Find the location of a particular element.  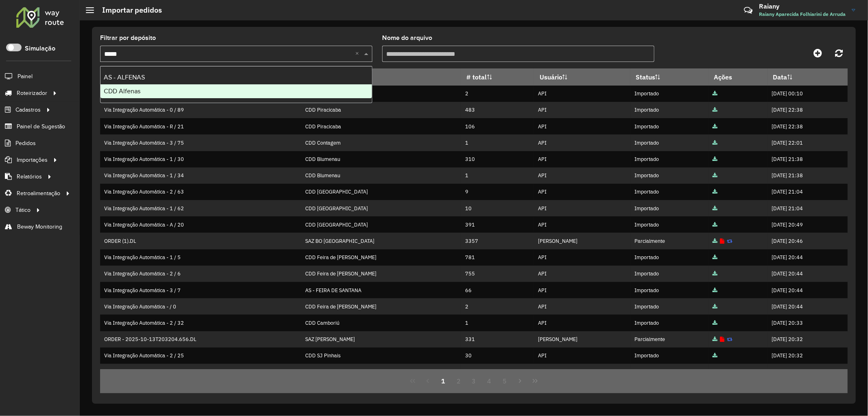

span: Raiany Aparecida Folhiarini de Arruda is located at coordinates (802, 15).